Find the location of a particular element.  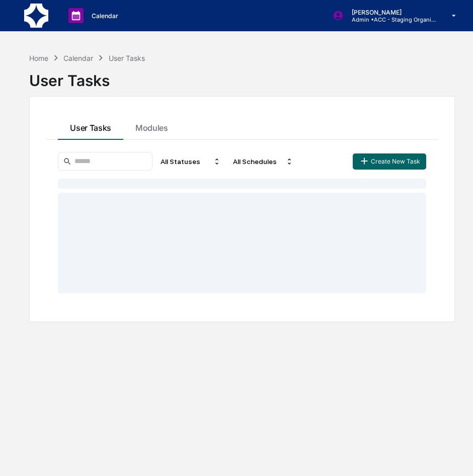

button: Modules is located at coordinates (152, 126).